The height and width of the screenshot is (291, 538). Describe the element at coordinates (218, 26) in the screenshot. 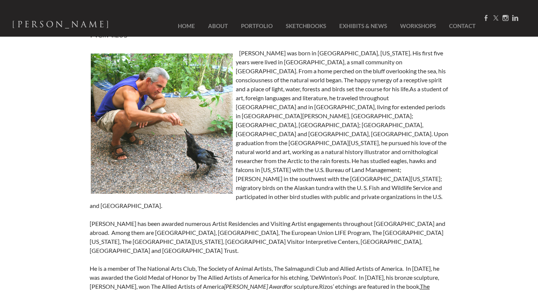

I see `a: About` at that location.